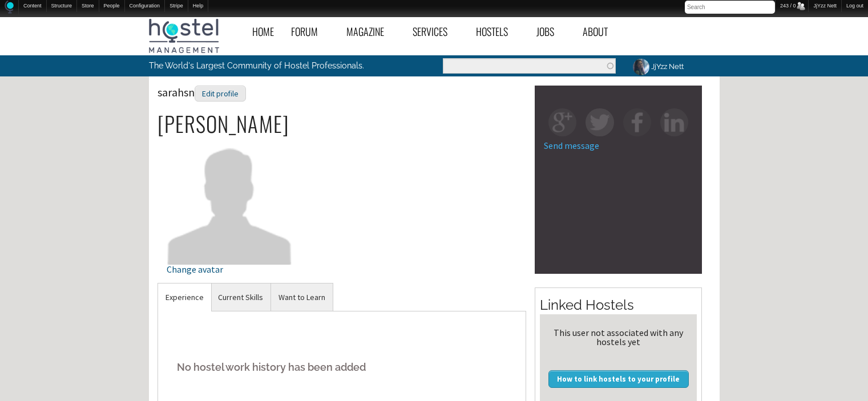 This screenshot has width=868, height=401. What do you see at coordinates (184, 298) in the screenshot?
I see `a: Experience` at bounding box center [184, 298].